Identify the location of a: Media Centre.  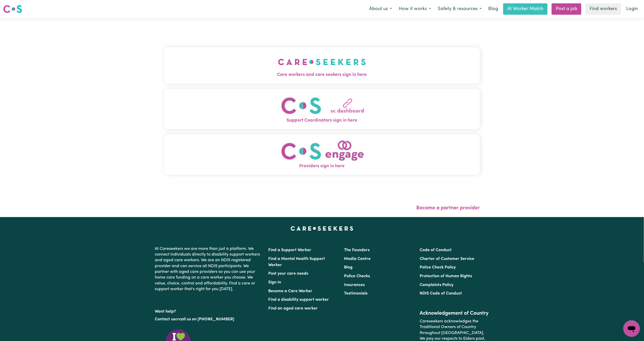
(357, 259).